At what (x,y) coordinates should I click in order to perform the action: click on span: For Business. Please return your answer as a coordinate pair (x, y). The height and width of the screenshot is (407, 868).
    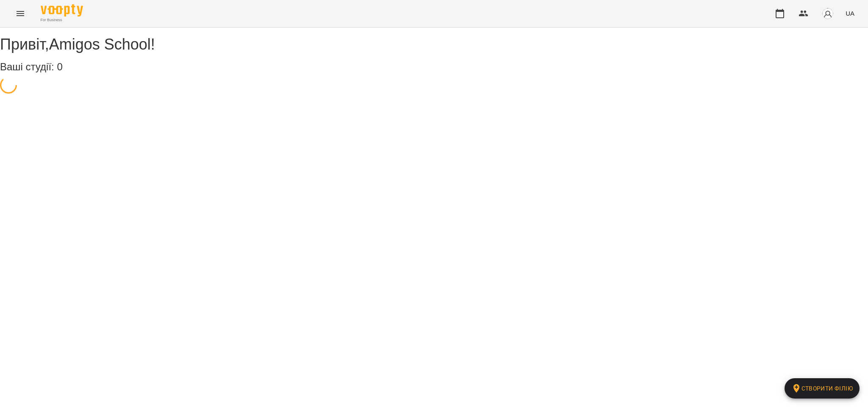
    Looking at the image, I should click on (62, 20).